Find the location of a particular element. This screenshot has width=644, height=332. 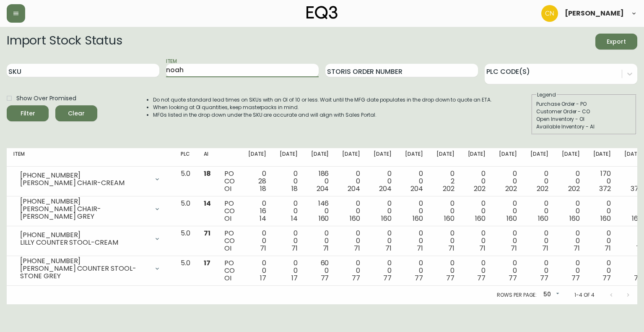

div: 146 0 is located at coordinates (320, 211).